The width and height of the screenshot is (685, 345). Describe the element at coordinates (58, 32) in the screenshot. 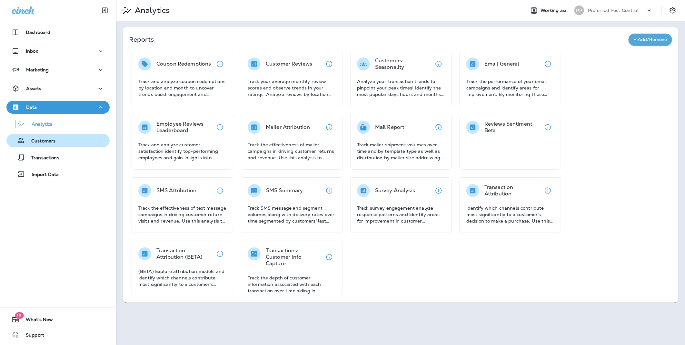

I see `button: Dashboard` at that location.